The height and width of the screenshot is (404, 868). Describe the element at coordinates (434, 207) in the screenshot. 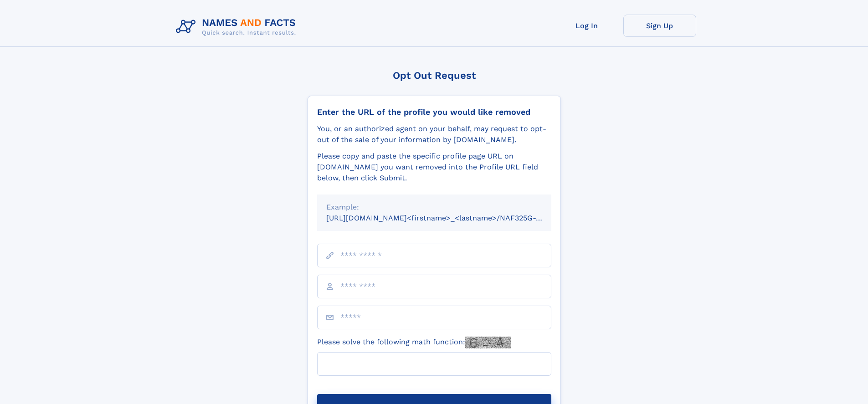

I see `div: Example:` at that location.